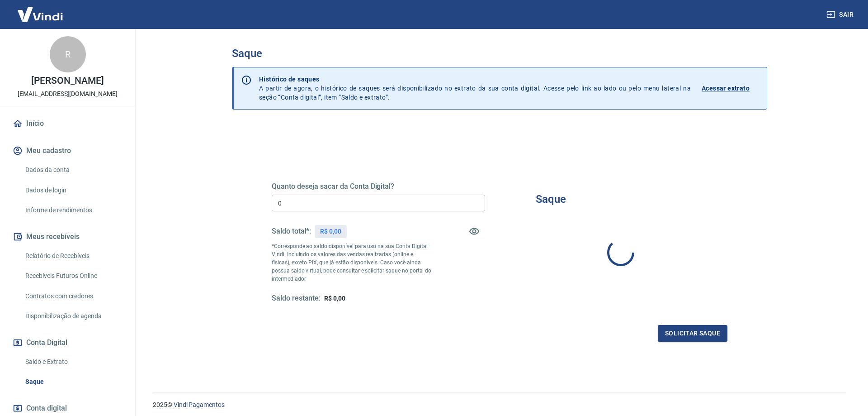 The image size is (868, 416). Describe the element at coordinates (67, 151) in the screenshot. I see `button: Meu cadastro` at that location.